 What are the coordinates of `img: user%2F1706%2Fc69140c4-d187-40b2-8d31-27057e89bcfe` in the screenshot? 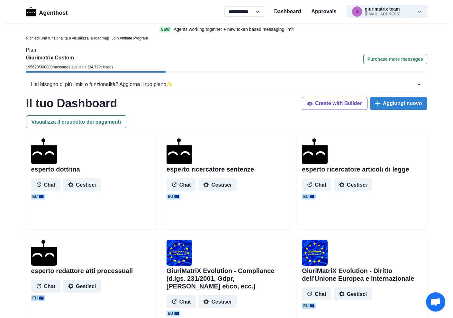 It's located at (179, 253).